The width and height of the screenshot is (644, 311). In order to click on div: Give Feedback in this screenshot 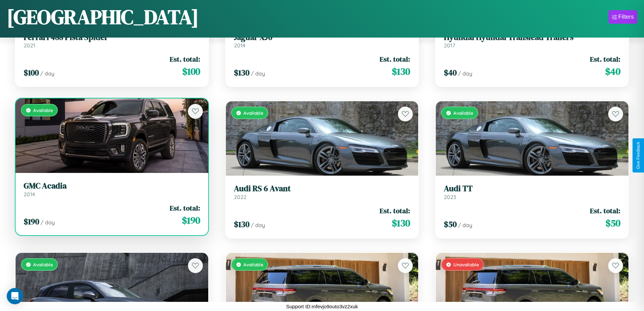, I will do `click(639, 155)`.